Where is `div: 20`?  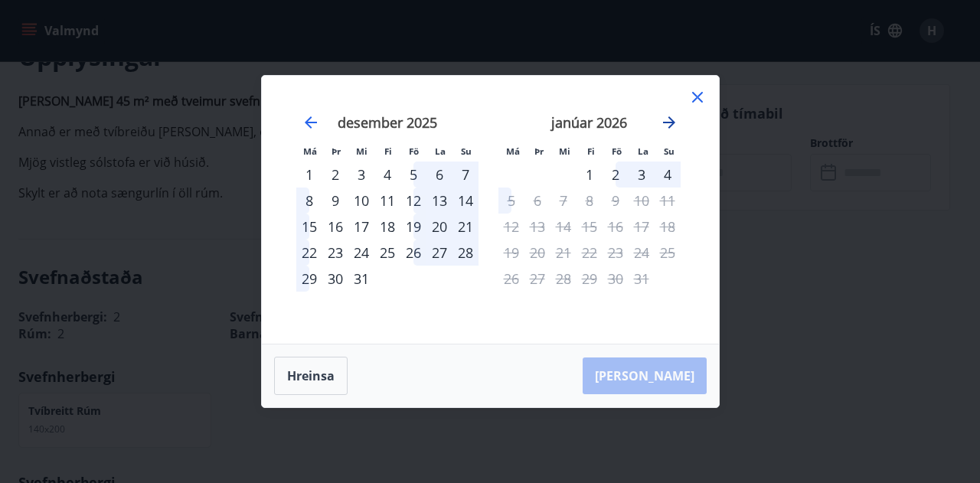
div: 20 is located at coordinates (440, 227).